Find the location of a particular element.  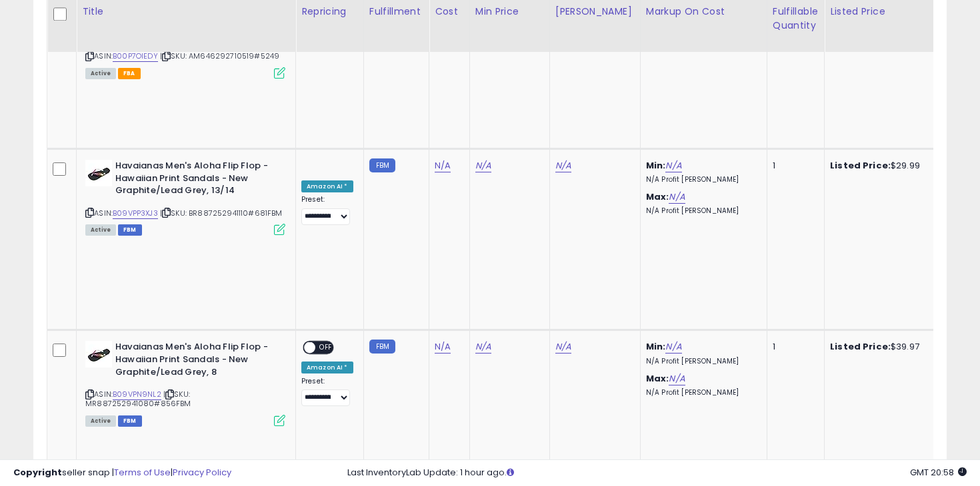

div: Repricing is located at coordinates (329, 11).